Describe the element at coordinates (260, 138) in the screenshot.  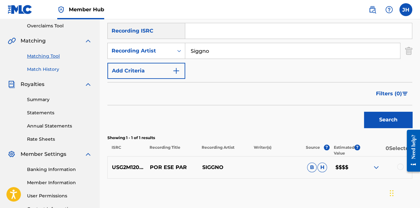
I see `p: Showing 1 - 1 of 1 results` at that location.